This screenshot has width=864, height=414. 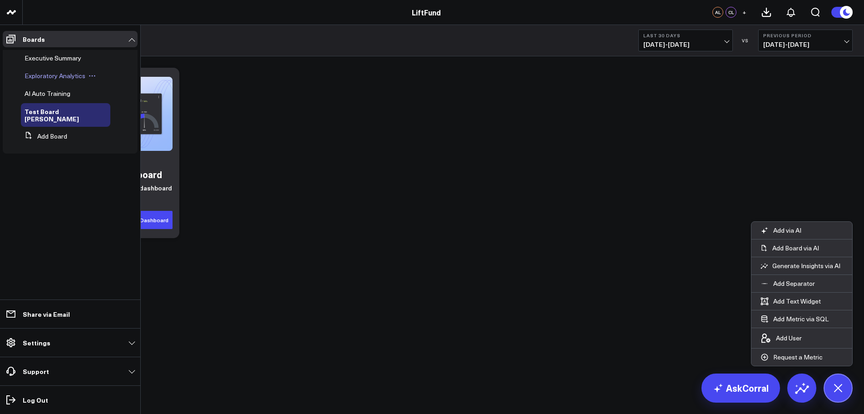 What do you see at coordinates (53, 58) in the screenshot?
I see `span: Executive Summary` at bounding box center [53, 58].